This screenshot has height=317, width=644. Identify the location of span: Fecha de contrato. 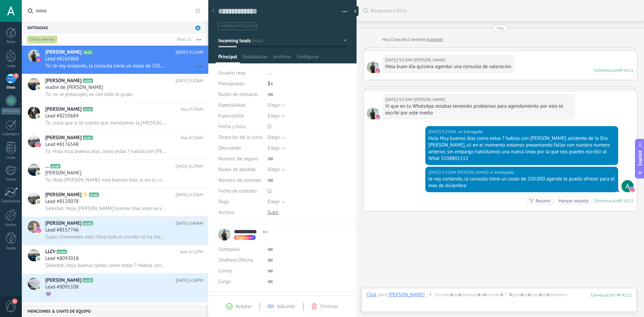
(237, 191).